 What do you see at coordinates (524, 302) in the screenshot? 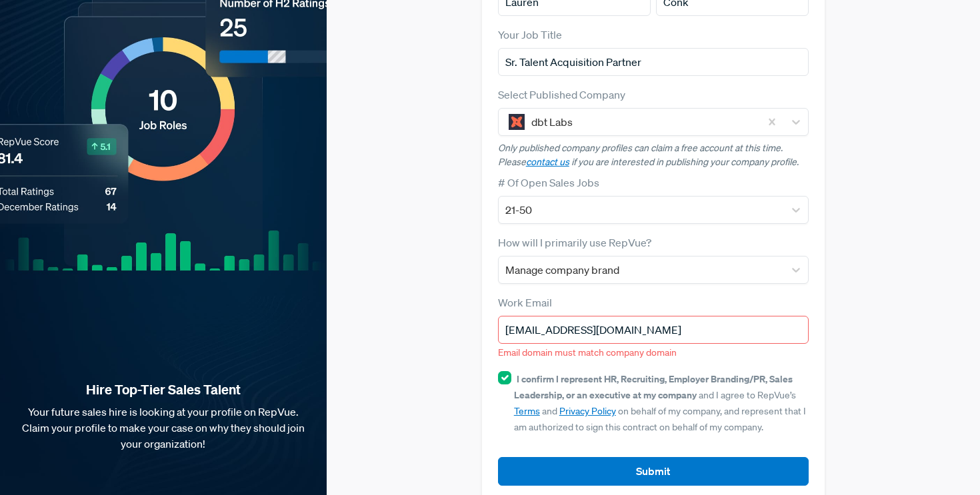
I see `label: Work Email` at bounding box center [524, 302].